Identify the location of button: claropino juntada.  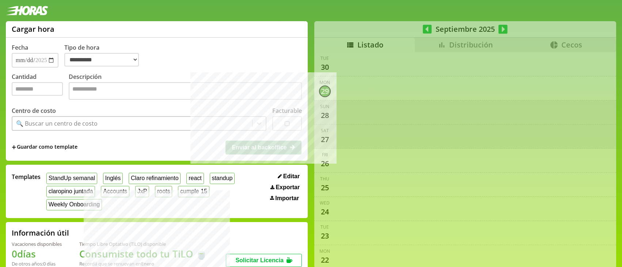
(71, 192).